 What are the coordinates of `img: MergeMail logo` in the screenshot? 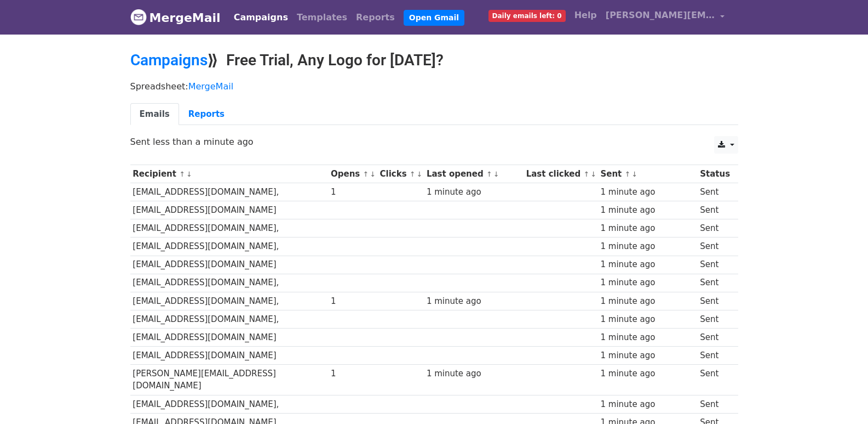 It's located at (139, 17).